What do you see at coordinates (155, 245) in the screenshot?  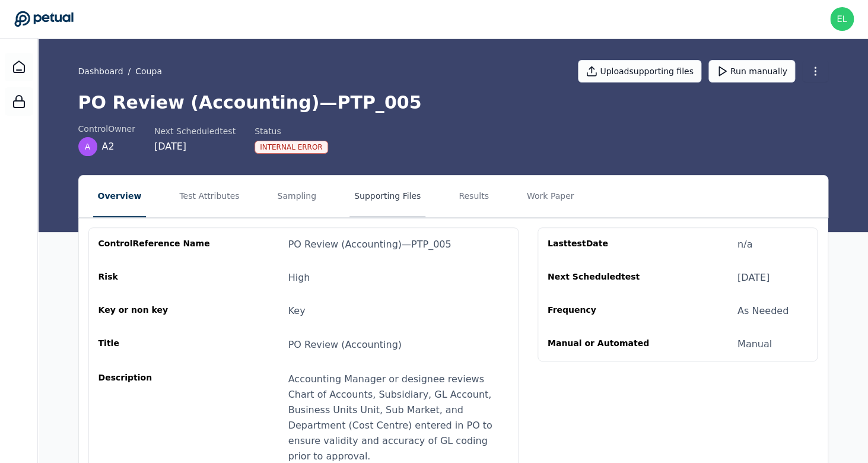 I see `div: control Reference Name` at bounding box center [155, 245].